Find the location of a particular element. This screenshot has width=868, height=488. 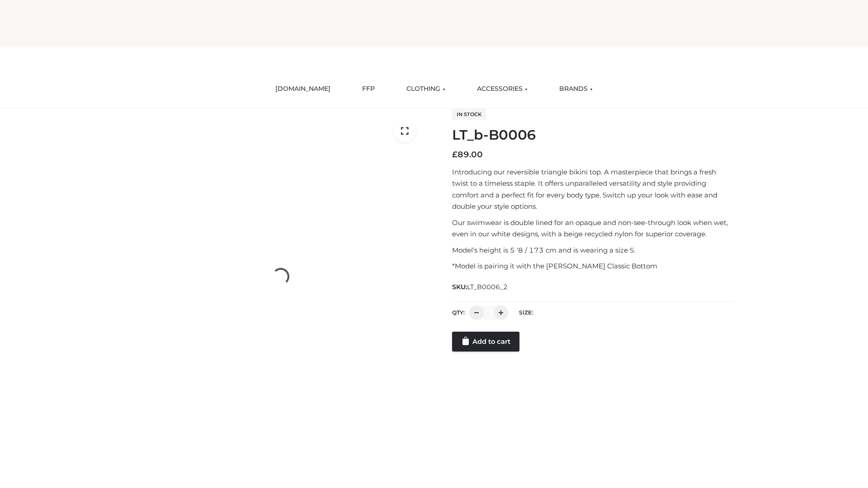

label: QTY: is located at coordinates (458, 312).